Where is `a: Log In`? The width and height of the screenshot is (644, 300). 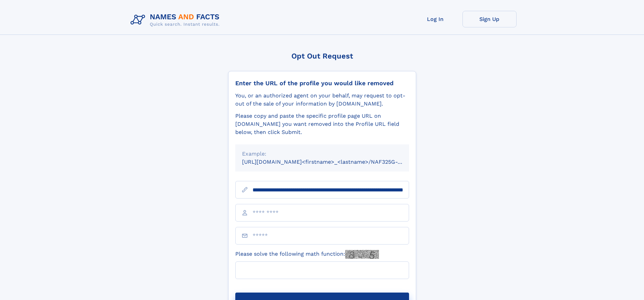 a: Log In is located at coordinates (435, 19).